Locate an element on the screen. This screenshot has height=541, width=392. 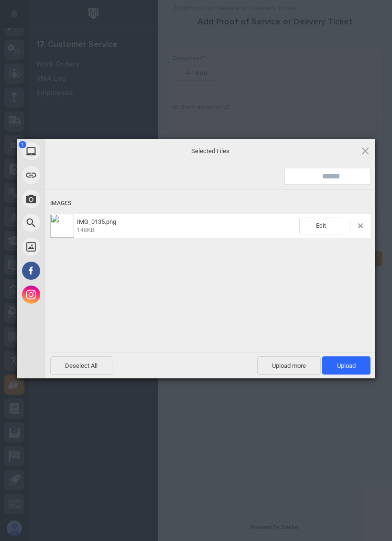
img: d4f3c1ae-2ee7-4b47-92bc-54d1cfcb2767 is located at coordinates (62, 226).